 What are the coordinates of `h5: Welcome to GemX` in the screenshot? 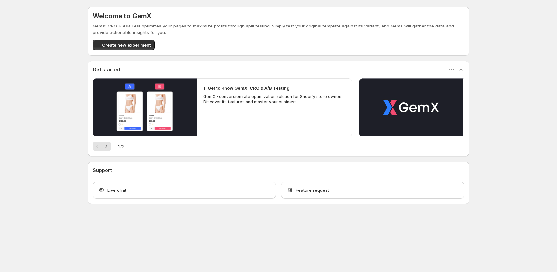 It's located at (122, 16).